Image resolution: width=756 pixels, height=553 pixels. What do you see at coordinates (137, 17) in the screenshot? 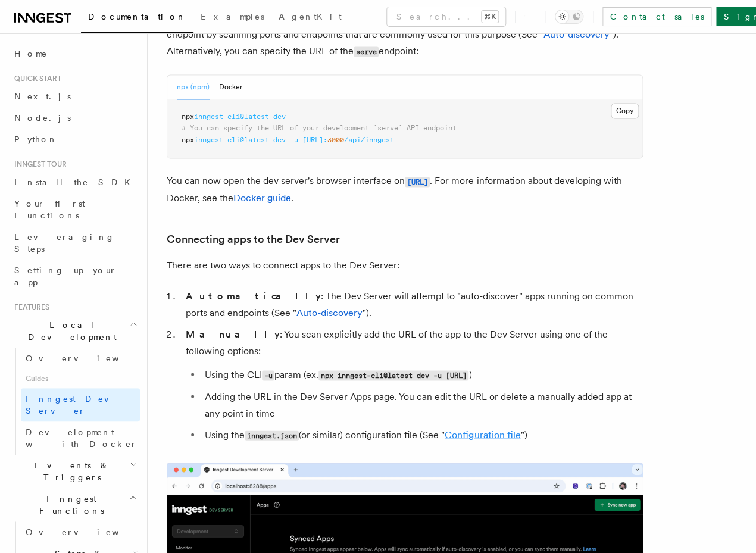
I see `span: Documentation` at bounding box center [137, 17].